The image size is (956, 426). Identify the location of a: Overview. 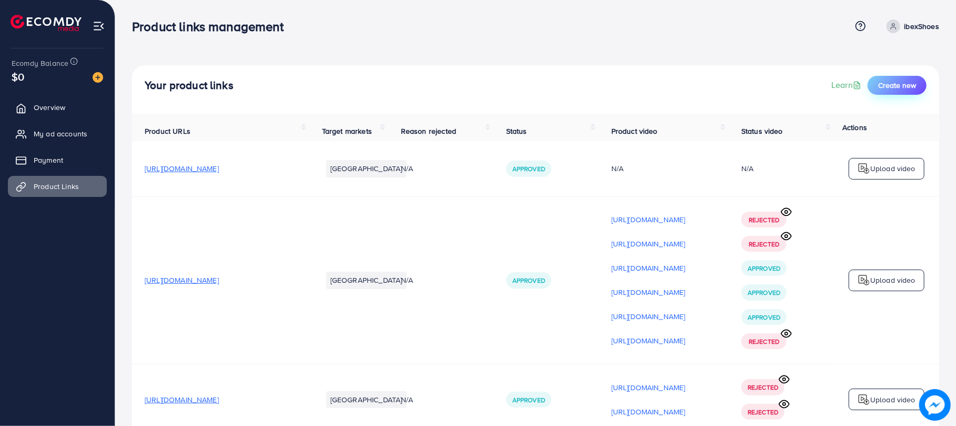
(57, 107).